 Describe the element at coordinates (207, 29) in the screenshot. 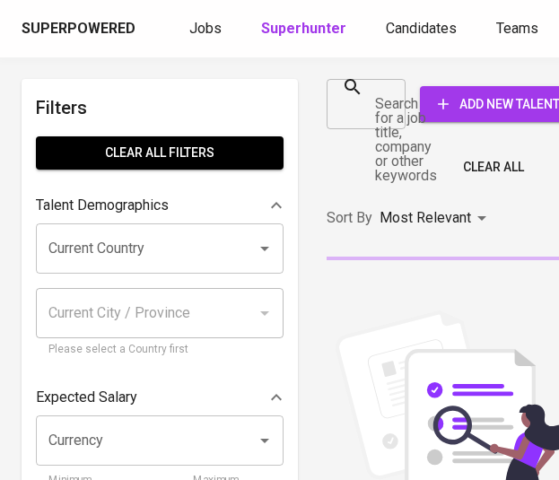

I see `a: Jobs` at that location.